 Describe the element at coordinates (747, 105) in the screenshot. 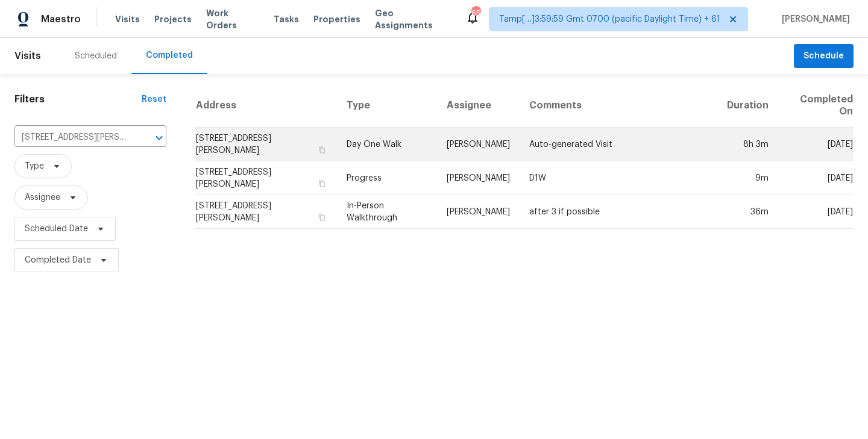

I see `th: Duration` at that location.